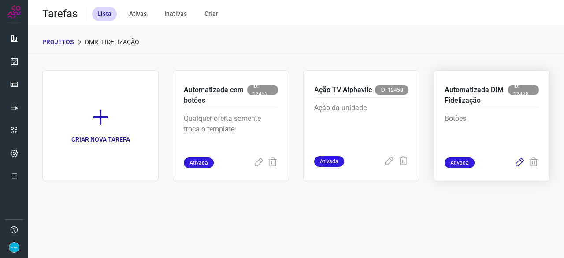 This screenshot has width=564, height=258. I want to click on span: ID: 12452, so click(263, 90).